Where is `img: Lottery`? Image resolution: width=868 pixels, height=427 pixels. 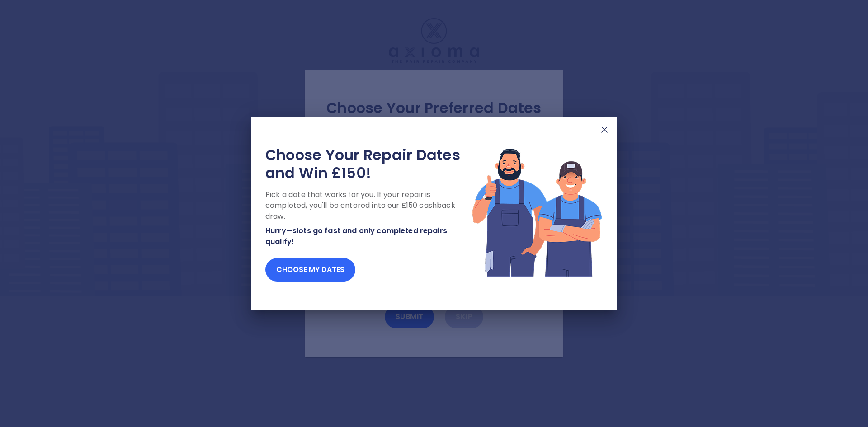
img: Lottery is located at coordinates (537, 212).